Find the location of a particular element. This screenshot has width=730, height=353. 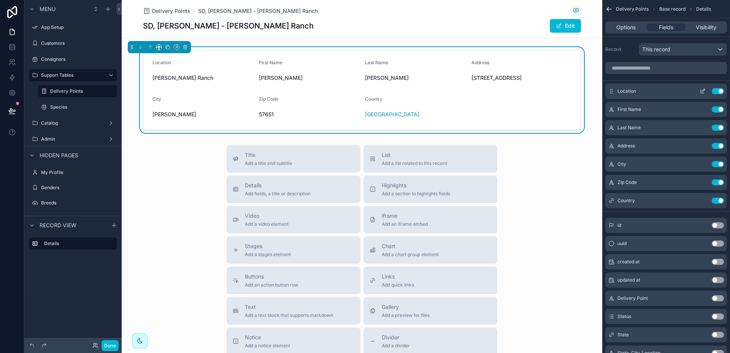

span: Visibility is located at coordinates (706, 27).